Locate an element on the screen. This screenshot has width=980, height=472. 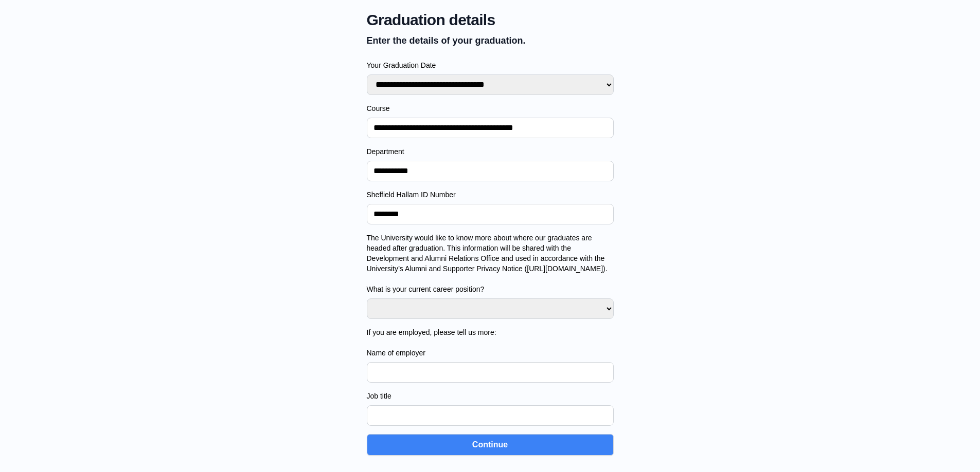
label: Your Graduation Date is located at coordinates (490, 65).